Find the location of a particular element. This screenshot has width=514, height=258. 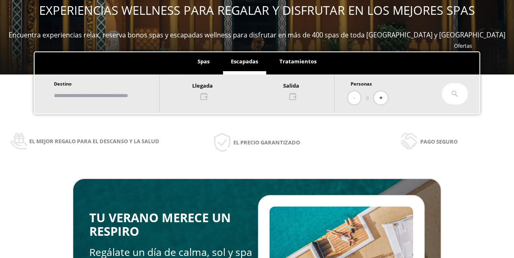

span: Destino is located at coordinates (63, 84).